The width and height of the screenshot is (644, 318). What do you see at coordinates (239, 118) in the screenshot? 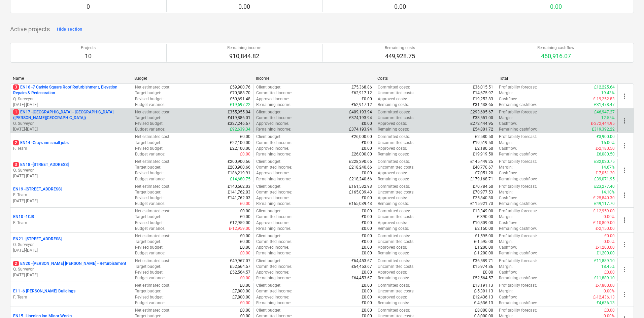
I see `p: £419,886.01` at bounding box center [239, 118].